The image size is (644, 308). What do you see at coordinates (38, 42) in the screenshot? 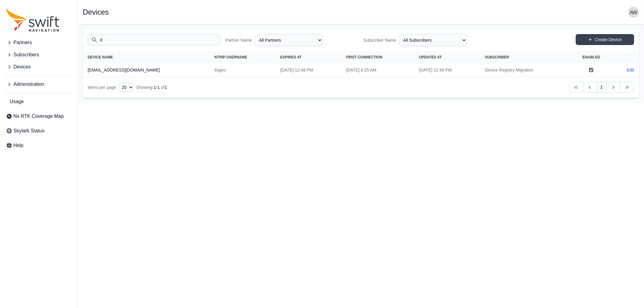
I see `button: Partners` at bounding box center [38, 42].